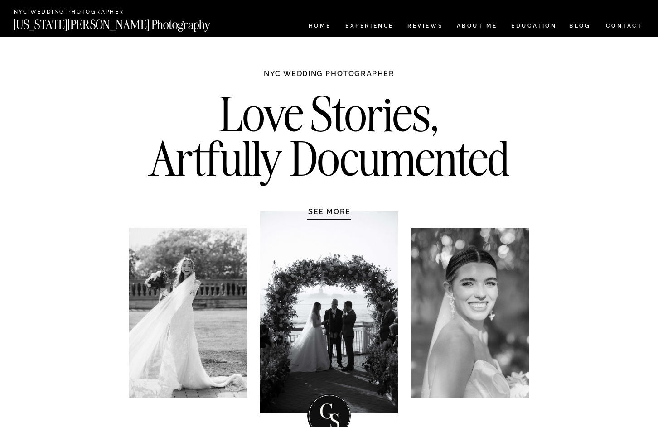  Describe the element at coordinates (580, 27) in the screenshot. I see `nav: BLOG` at that location.